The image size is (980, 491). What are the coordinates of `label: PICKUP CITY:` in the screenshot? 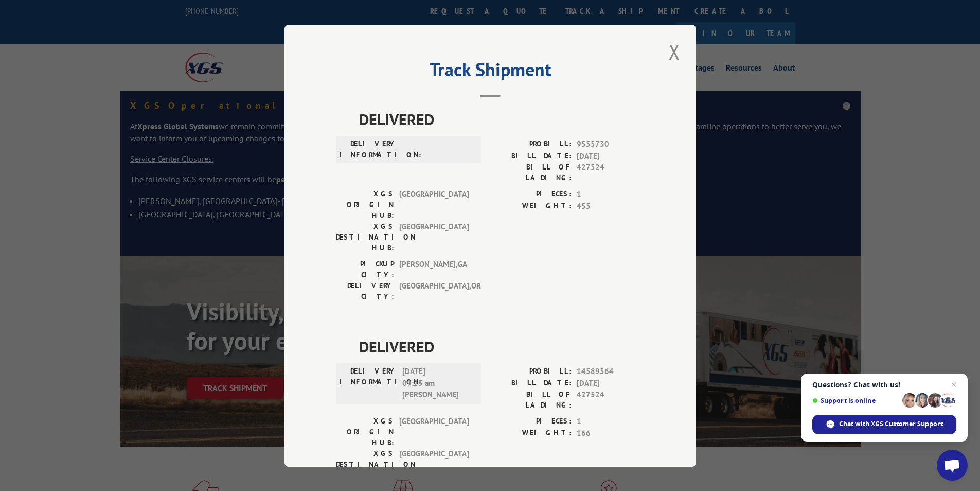 It's located at (365, 269).